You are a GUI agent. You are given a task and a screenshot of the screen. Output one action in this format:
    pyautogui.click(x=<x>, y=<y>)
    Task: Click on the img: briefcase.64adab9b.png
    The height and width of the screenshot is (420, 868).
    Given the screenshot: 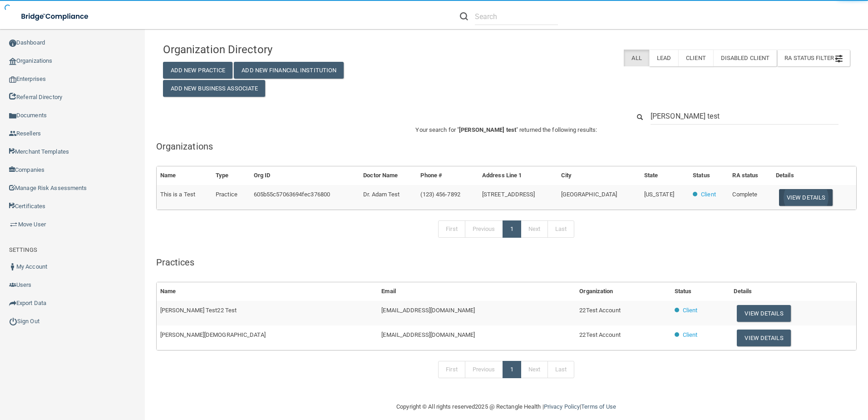 What is the action you would take?
    pyautogui.click(x=14, y=224)
    